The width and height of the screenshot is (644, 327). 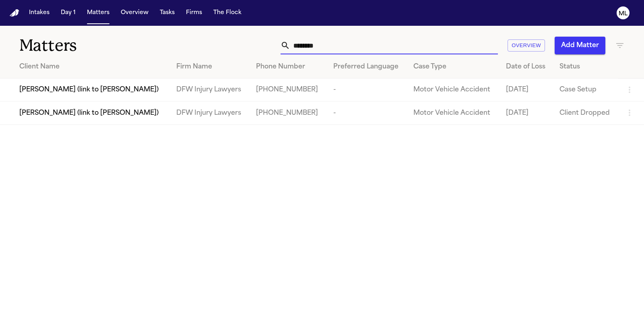 I want to click on div: Phone Number, so click(x=288, y=67).